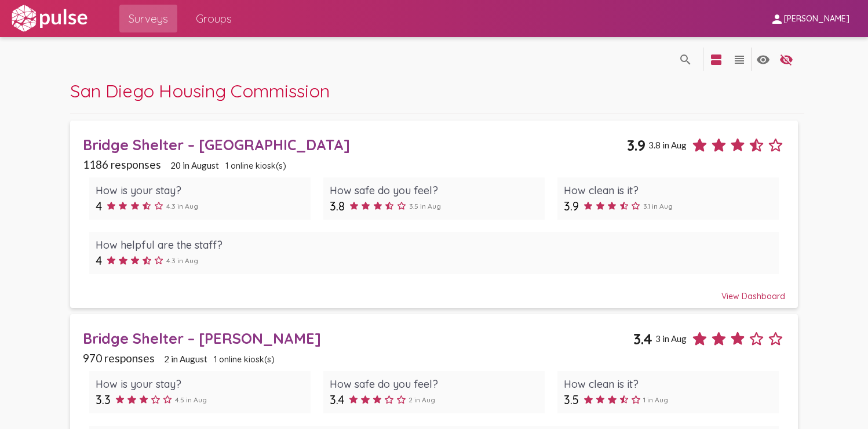 Image resolution: width=868 pixels, height=429 pixels. I want to click on span: 4.5 in Aug, so click(191, 400).